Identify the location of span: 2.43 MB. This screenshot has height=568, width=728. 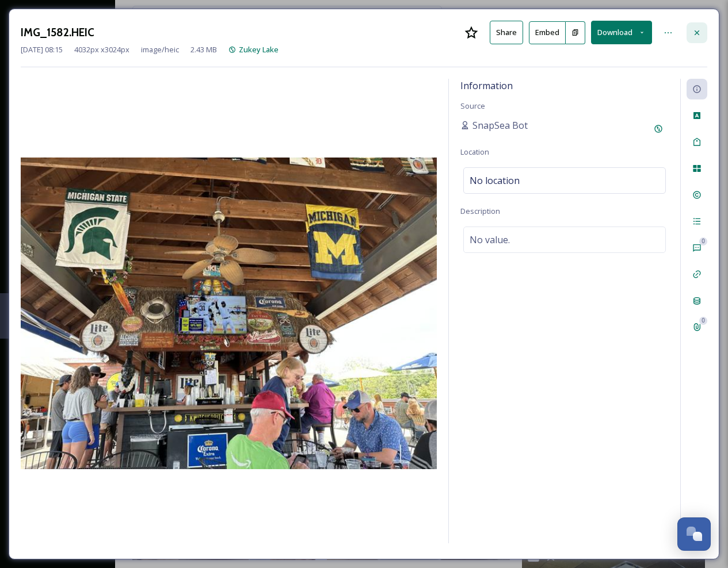
(203, 49).